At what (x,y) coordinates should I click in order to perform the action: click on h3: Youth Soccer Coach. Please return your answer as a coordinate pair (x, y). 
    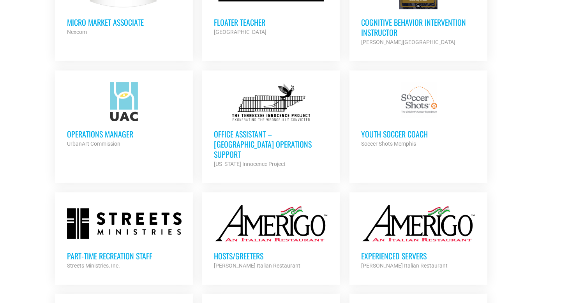
    Looking at the image, I should click on (418, 134).